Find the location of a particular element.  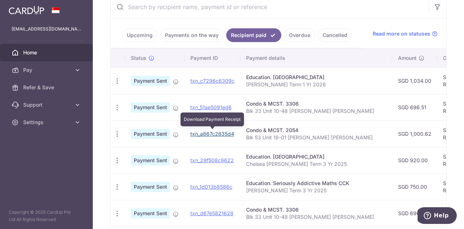

div: Condo & MCST. 2054 is located at coordinates (316, 130).